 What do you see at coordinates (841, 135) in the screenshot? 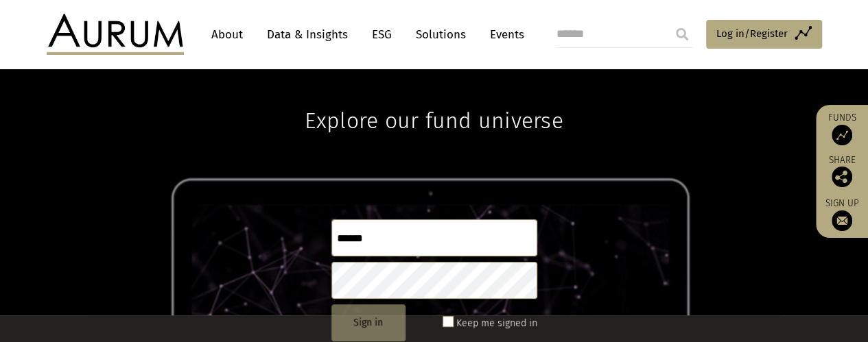
I see `img: Access Funds` at bounding box center [841, 135].